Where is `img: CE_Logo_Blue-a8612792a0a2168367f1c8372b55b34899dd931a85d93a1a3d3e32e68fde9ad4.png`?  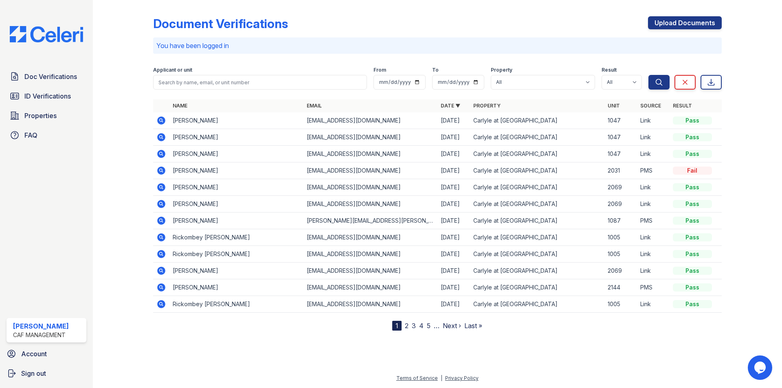
img: CE_Logo_Blue-a8612792a0a2168367f1c8372b55b34899dd931a85d93a1a3d3e32e68fde9ad4.png is located at coordinates (46, 34).